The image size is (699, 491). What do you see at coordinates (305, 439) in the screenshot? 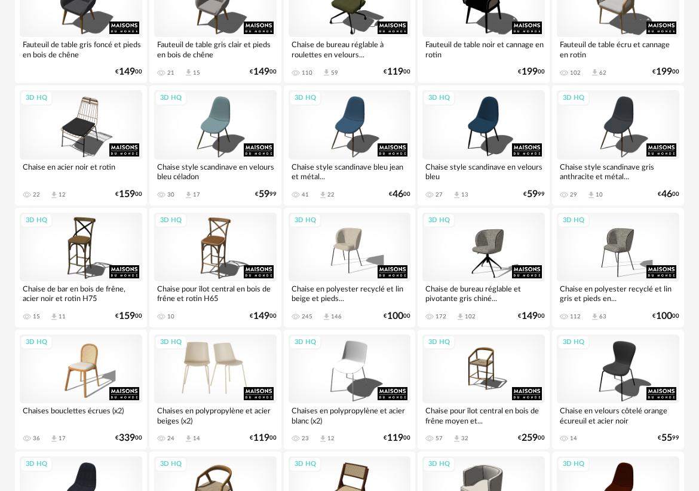
I see `div: 23` at bounding box center [305, 439].